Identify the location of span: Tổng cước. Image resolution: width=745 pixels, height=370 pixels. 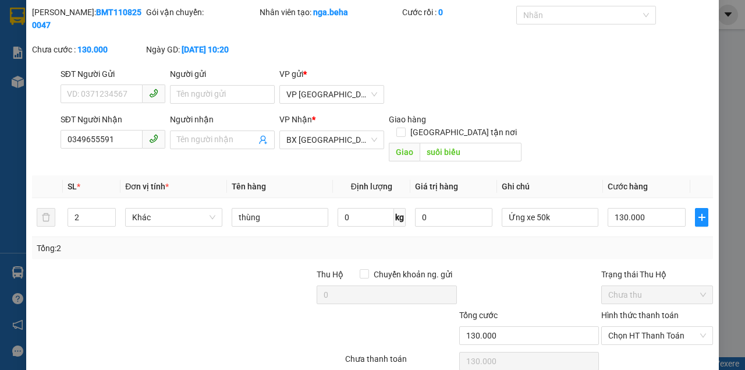
(479, 315).